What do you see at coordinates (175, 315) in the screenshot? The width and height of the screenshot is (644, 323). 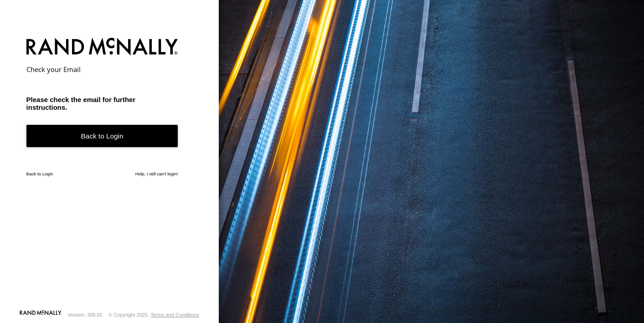 I see `a: Terms and Conditions` at bounding box center [175, 315].